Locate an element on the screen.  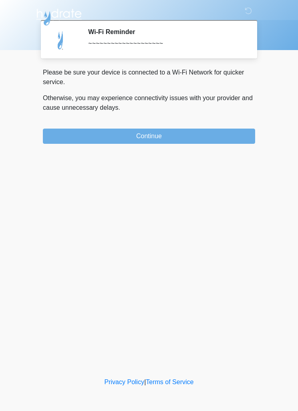
p: Please be sure your device is connected to a Wi-Fi Network for quicker service. is located at coordinates (149, 77).